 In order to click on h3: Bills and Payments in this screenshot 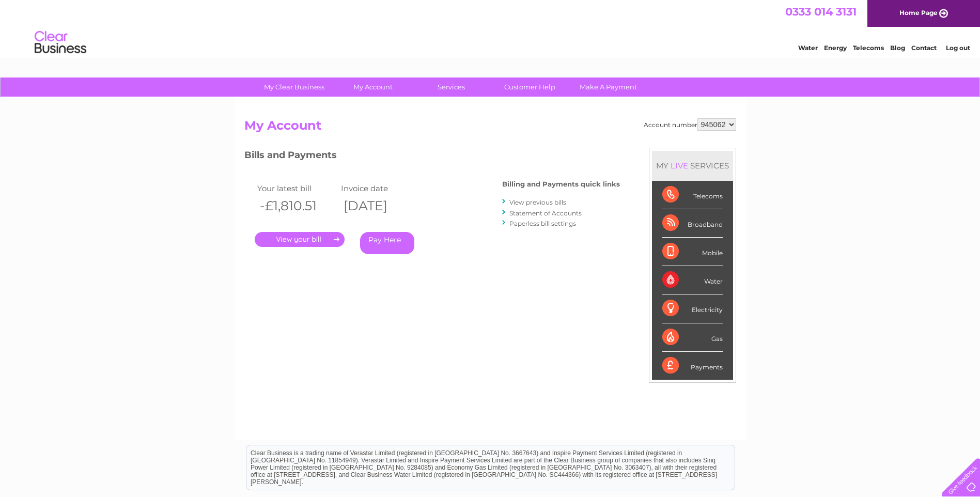, I will do `click(432, 156)`.